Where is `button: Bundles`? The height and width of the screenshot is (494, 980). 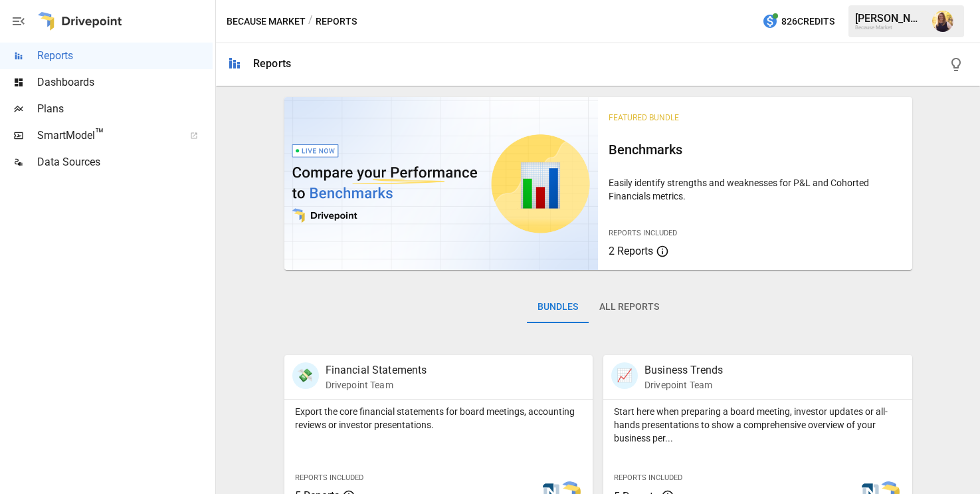 button: Bundles is located at coordinates (557, 307).